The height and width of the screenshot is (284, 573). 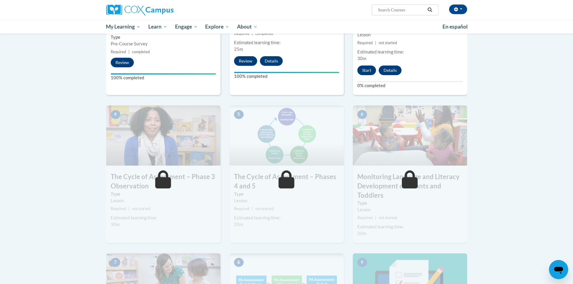 What do you see at coordinates (247, 27) in the screenshot?
I see `span: About` at bounding box center [247, 27].